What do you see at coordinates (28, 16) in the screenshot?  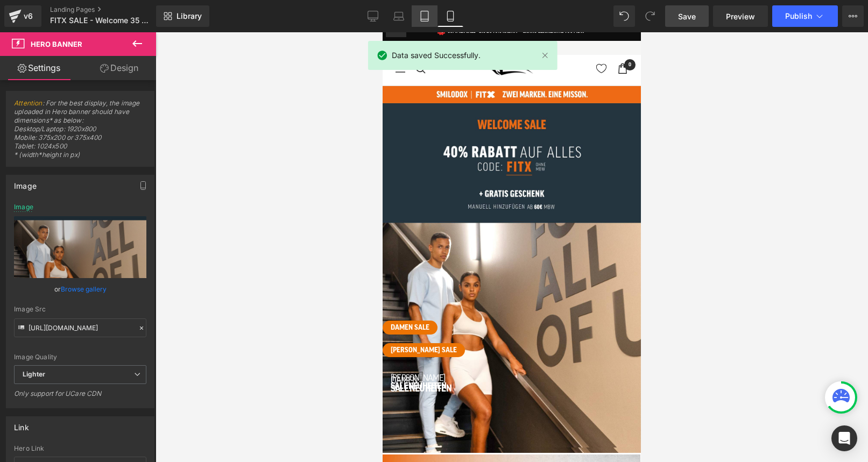 I see `div: v6` at bounding box center [28, 16].